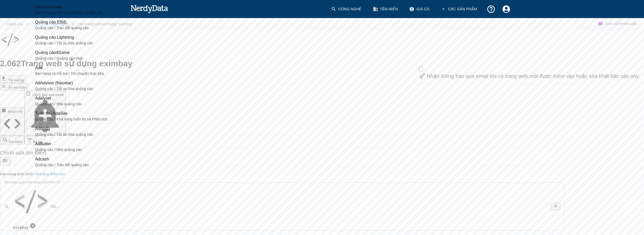 Image resolution: width=644 pixels, height=235 pixels. I want to click on button: Thông thoáng, so click(556, 207).